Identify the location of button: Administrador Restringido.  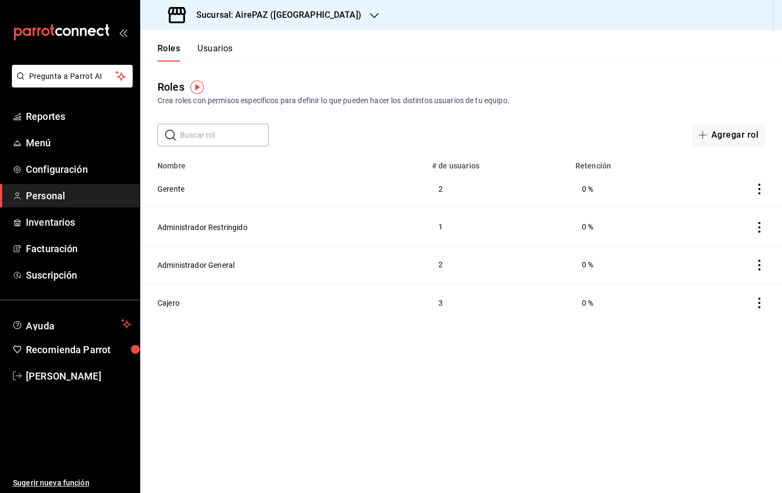
(202, 227).